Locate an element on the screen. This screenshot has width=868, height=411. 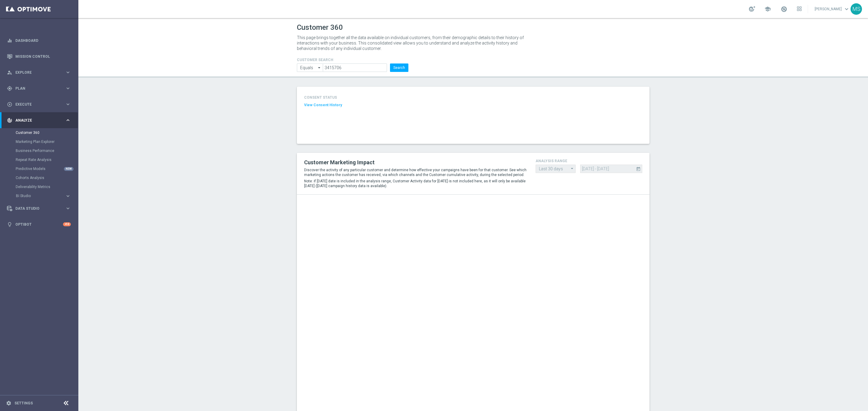
div: Customer 360 is located at coordinates (46, 133).